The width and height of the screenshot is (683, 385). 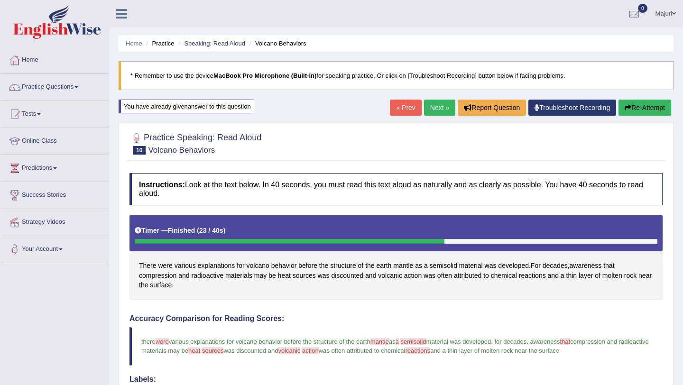 What do you see at coordinates (211, 230) in the screenshot?
I see `b: 23 / 40s` at bounding box center [211, 230].